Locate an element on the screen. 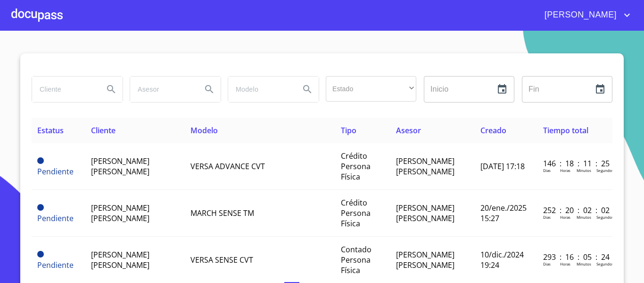 The height and width of the screenshot is (283, 644). span: Estatus is located at coordinates (50, 130).